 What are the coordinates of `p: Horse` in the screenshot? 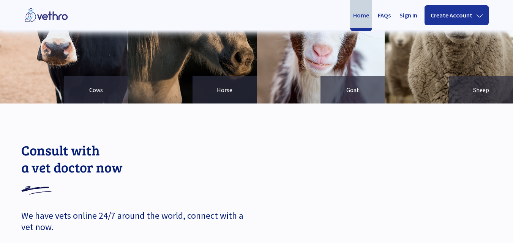 It's located at (224, 90).